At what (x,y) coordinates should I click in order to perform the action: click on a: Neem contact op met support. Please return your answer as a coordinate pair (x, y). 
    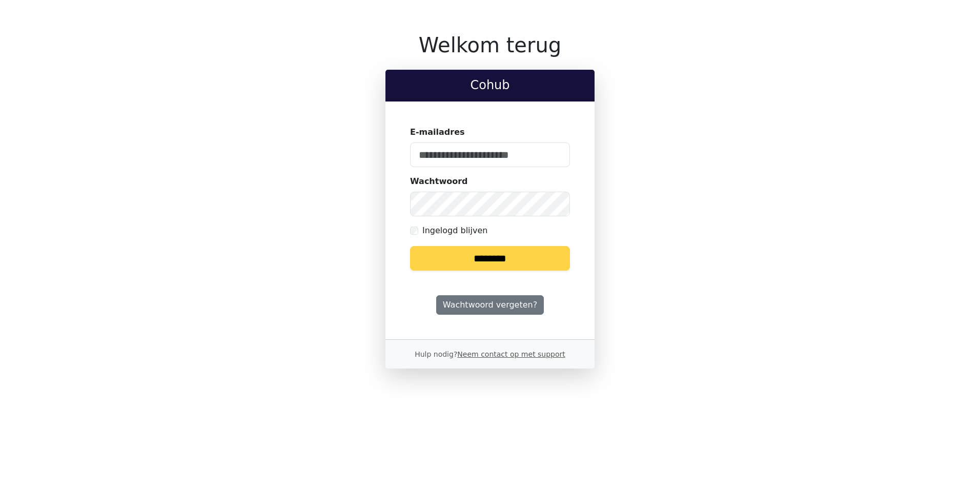
    Looking at the image, I should click on (511, 354).